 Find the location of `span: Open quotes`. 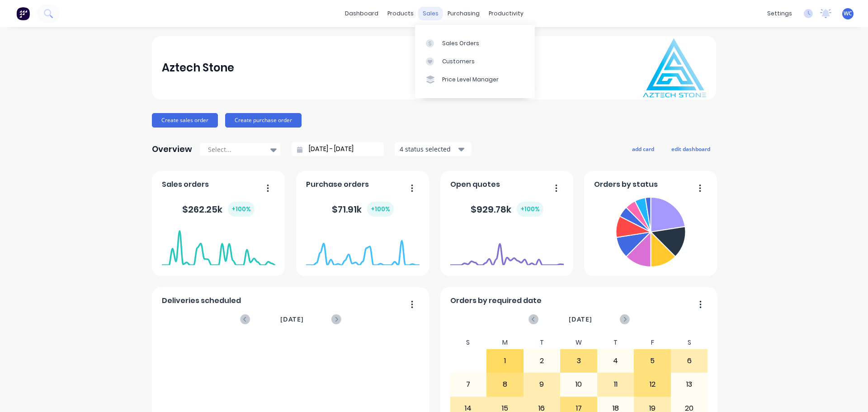

span: Open quotes is located at coordinates (475, 185).